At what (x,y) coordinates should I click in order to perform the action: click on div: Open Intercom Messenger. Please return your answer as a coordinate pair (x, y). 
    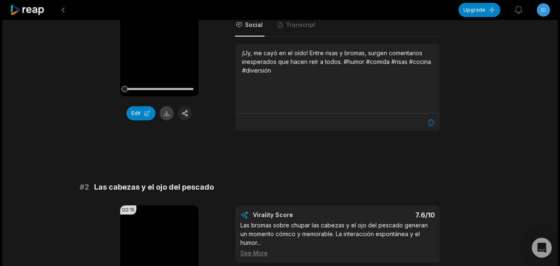
    Looking at the image, I should click on (542, 248).